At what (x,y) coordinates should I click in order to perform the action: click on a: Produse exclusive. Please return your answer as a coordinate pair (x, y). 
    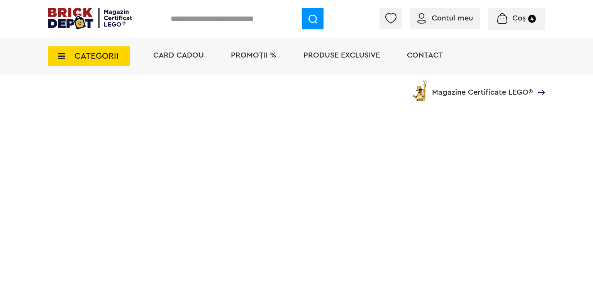
    Looking at the image, I should click on (342, 55).